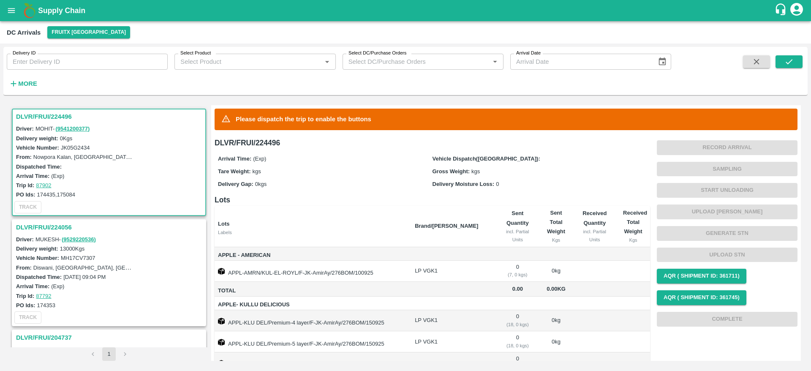 This screenshot has height=371, width=811. I want to click on input: Select Product, so click(248, 62).